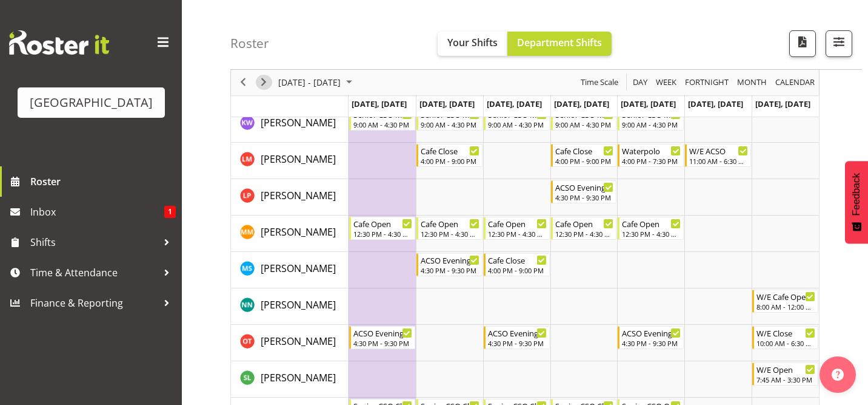 This screenshot has height=405, width=868. What do you see at coordinates (517, 338) in the screenshot?
I see `div: Olivia Thompson"s event - ACSO Evening Begin From Wednesday, September 24, 2025 at 4:30:00 PM GMT...` at bounding box center [517, 338].